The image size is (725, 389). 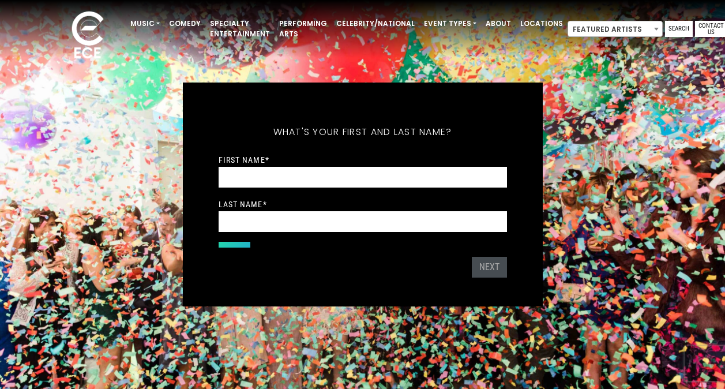 I want to click on a: Music, so click(x=145, y=24).